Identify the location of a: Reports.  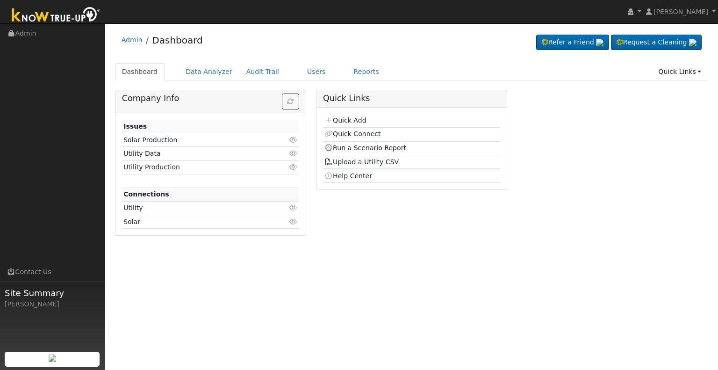
(367, 72).